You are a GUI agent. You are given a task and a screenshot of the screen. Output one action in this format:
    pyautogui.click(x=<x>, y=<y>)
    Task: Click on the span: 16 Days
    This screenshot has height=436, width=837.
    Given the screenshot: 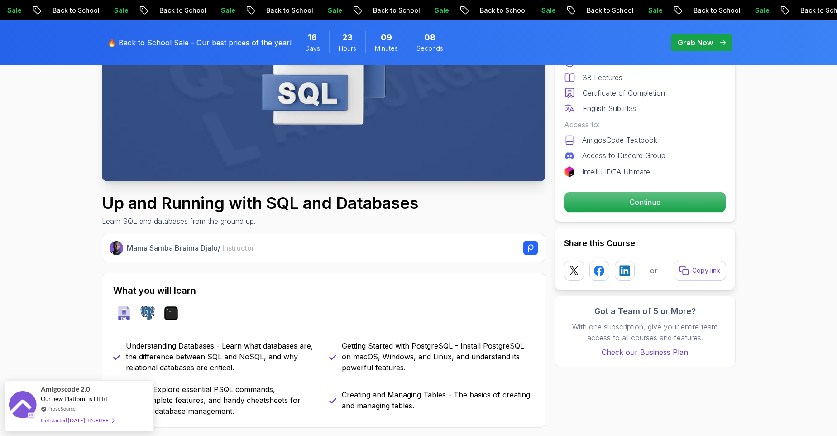 What is the action you would take?
    pyautogui.click(x=312, y=38)
    